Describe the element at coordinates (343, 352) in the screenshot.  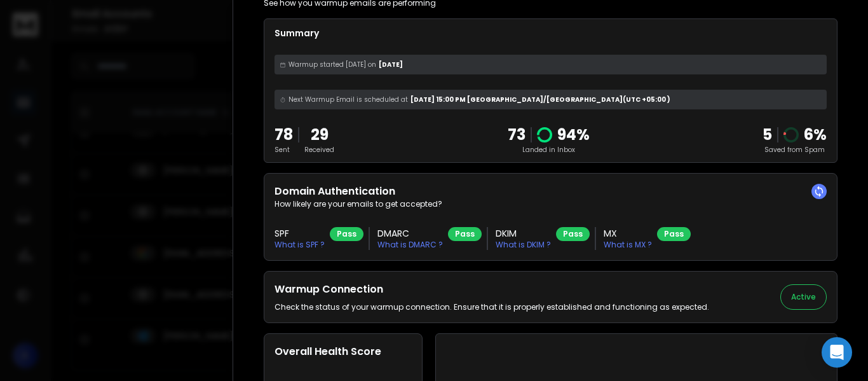
I see `h2: Overall Health Score` at that location.